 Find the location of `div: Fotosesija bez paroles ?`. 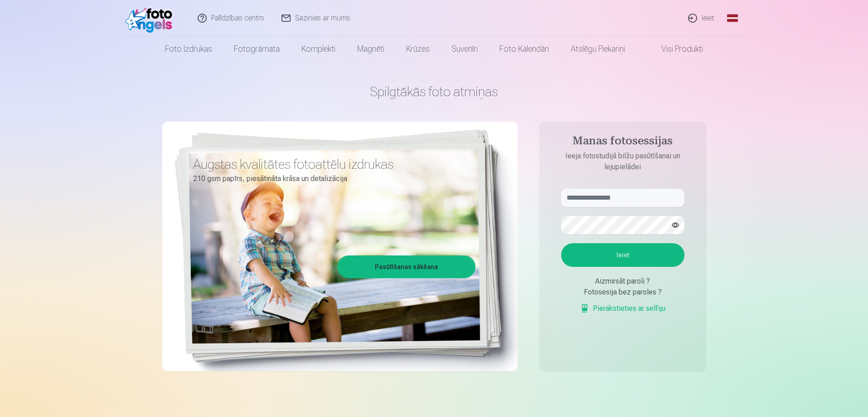

div: Fotosesija bez paroles ? is located at coordinates (623, 293).